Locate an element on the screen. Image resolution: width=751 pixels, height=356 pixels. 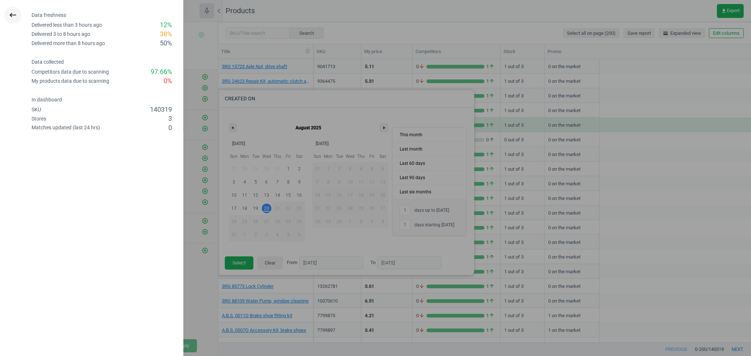
div: 38 % is located at coordinates (166, 34).